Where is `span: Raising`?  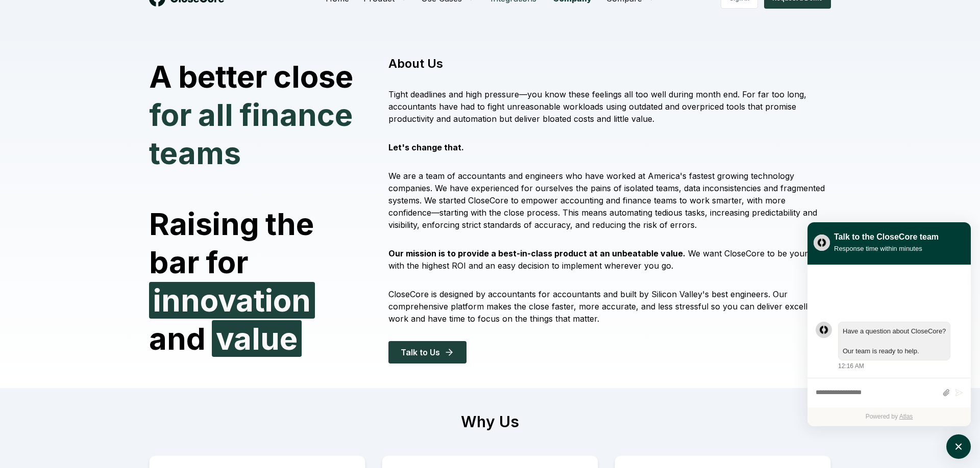
span: Raising is located at coordinates (204, 224).